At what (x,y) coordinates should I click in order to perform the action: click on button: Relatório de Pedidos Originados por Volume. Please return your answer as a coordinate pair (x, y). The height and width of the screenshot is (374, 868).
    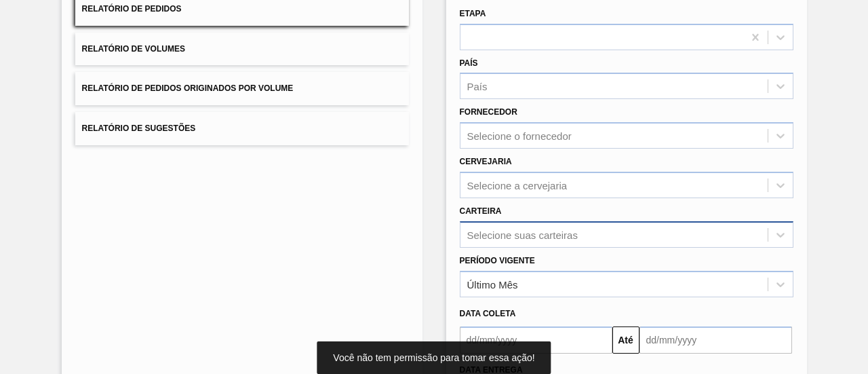
    Looking at the image, I should click on (242, 88).